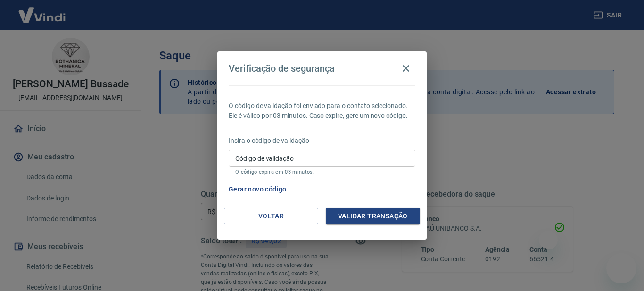  Describe the element at coordinates (322, 140) in the screenshot. I see `p: Insira o código de validação` at that location.